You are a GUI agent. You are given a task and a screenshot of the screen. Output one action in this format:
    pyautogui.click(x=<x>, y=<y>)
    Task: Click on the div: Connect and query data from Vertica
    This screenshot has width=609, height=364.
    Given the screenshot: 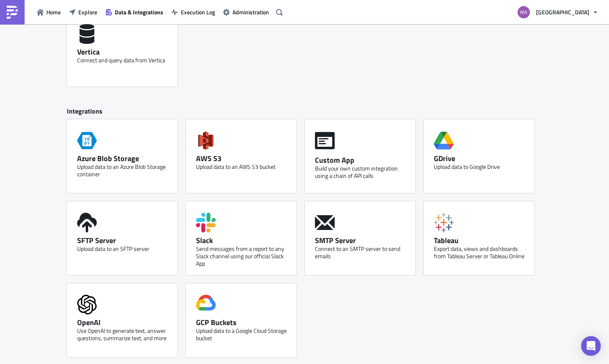 What is the action you would take?
    pyautogui.click(x=124, y=60)
    